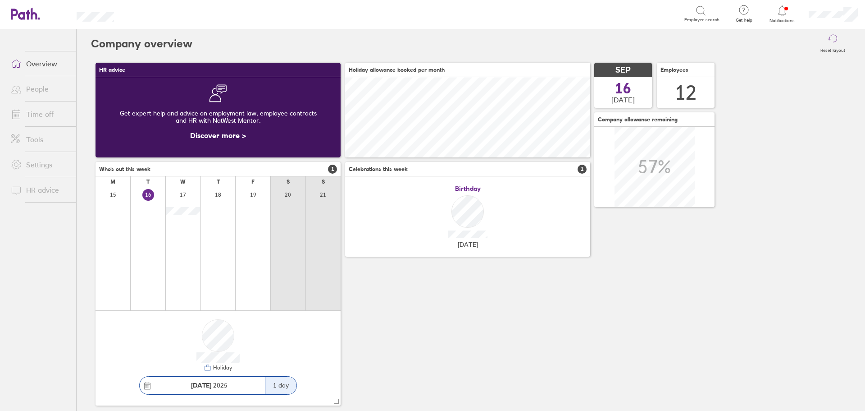  Describe the element at coordinates (40, 64) in the screenshot. I see `a: Overview` at that location.